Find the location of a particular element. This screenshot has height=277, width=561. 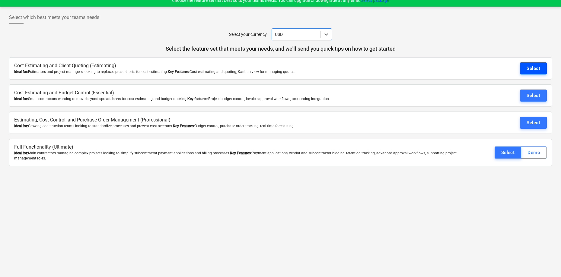

p: Cost Estimating and Client Quoting (Estimating) is located at coordinates (236, 66).